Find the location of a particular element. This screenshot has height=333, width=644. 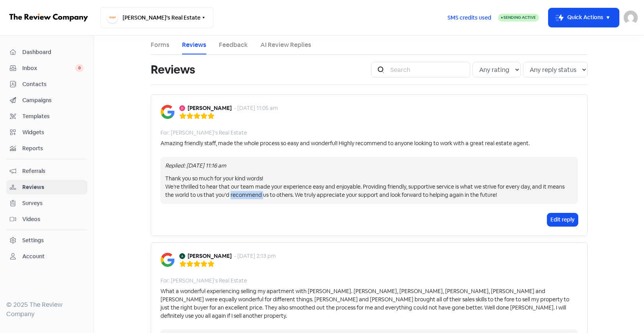

span: Campaigns is located at coordinates (53, 100).